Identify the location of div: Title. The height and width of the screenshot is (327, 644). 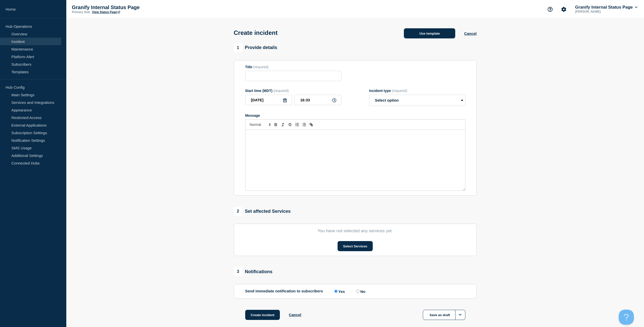
(293, 67).